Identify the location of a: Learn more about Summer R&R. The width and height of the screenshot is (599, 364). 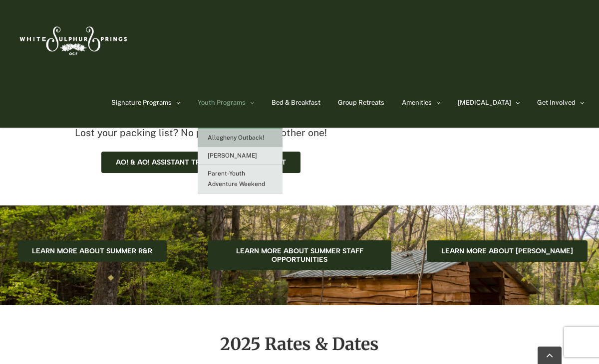
(92, 251).